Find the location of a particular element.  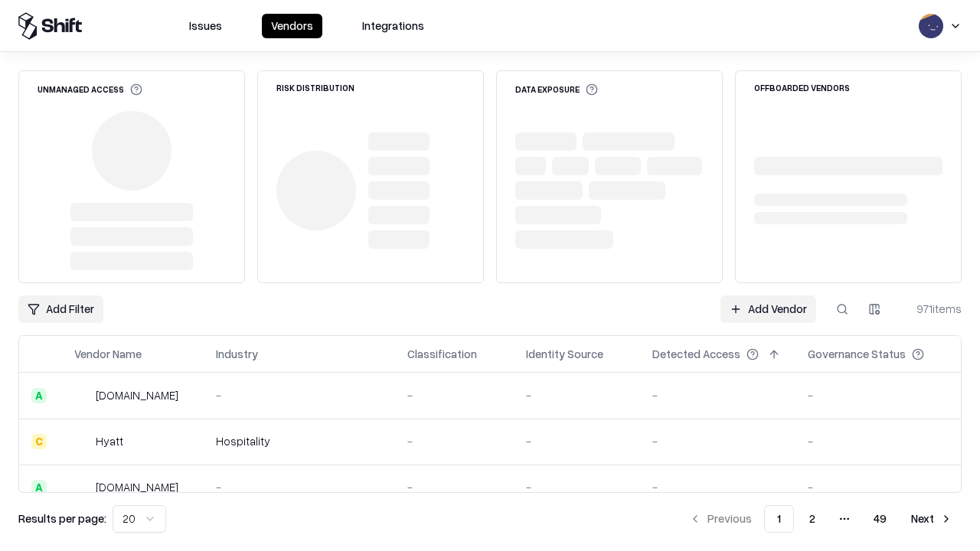

div: Industry is located at coordinates (237, 354).